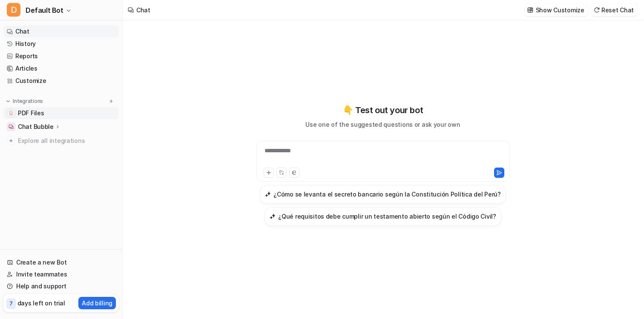  I want to click on a: Create a new Bot, so click(61, 262).